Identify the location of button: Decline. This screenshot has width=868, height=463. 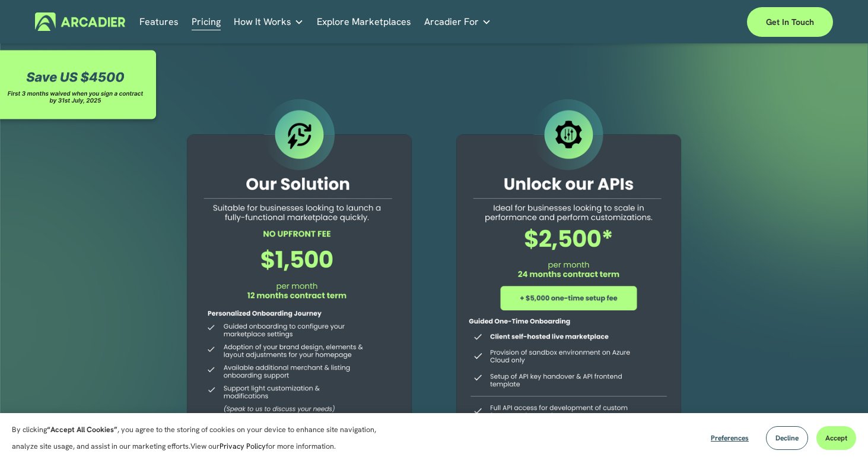
(787, 437).